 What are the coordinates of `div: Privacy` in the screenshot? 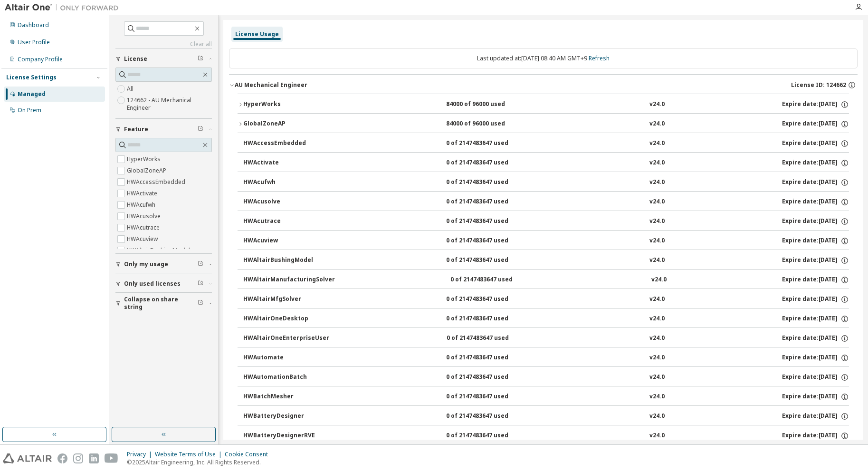 It's located at (140, 455).